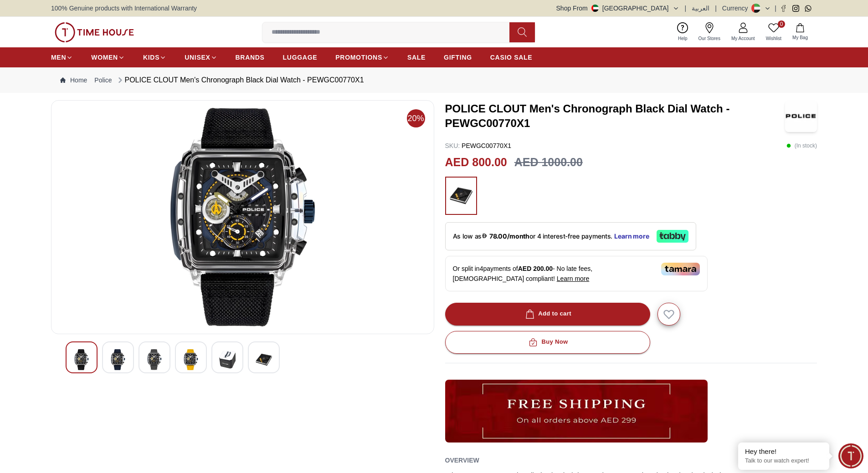 The image size is (868, 473). I want to click on span: Help, so click(683, 38).